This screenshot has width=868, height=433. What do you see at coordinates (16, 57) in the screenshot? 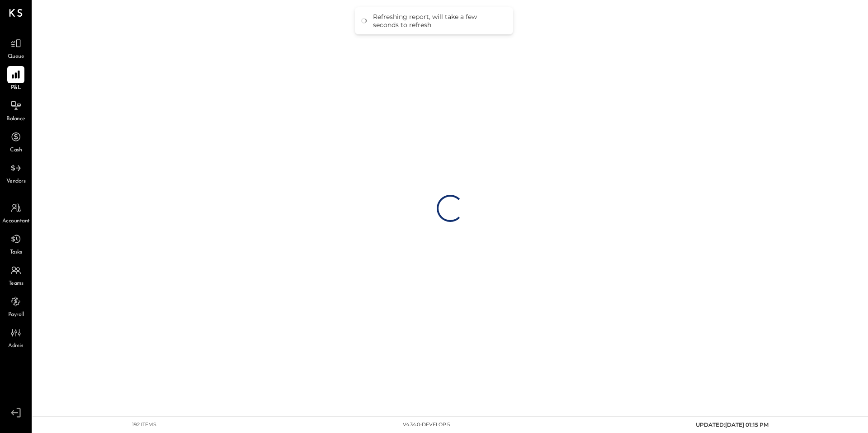
I see `span: Queue` at bounding box center [16, 57].